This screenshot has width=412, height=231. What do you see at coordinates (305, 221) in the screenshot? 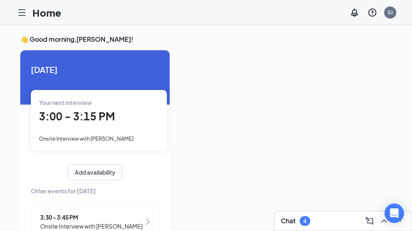
I see `div: 4` at bounding box center [305, 221].